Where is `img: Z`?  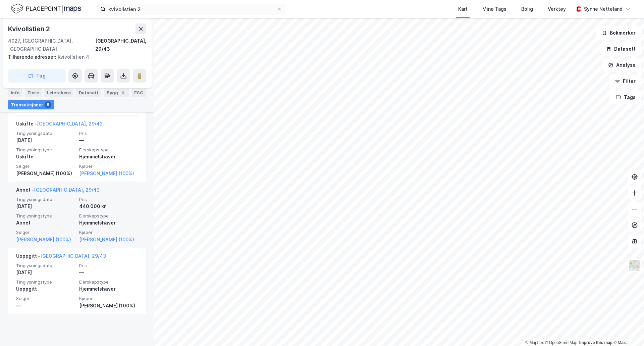 img: Z is located at coordinates (635, 265).